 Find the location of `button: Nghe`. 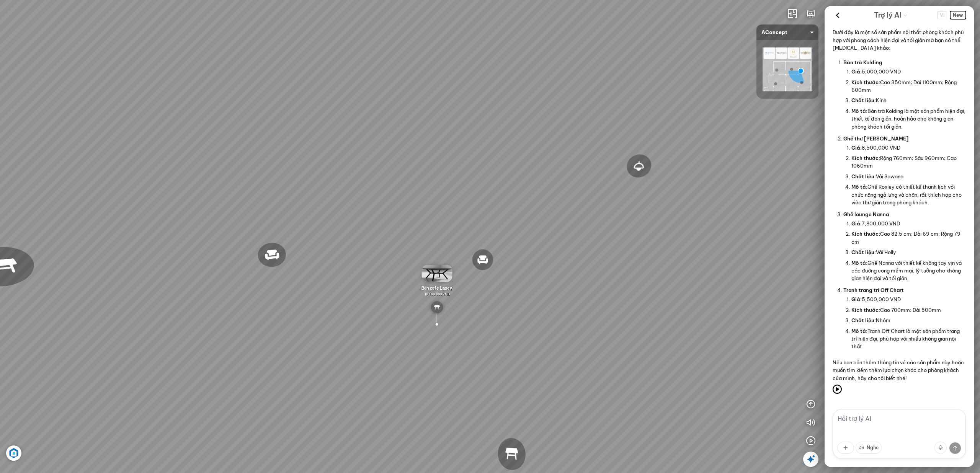

button: Nghe is located at coordinates (869, 448).